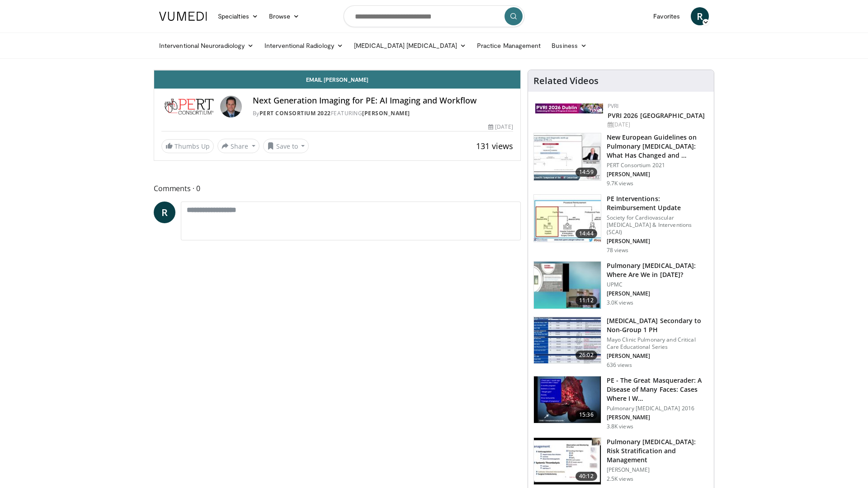  Describe the element at coordinates (188, 146) in the screenshot. I see `a: Thumbs Up` at that location.